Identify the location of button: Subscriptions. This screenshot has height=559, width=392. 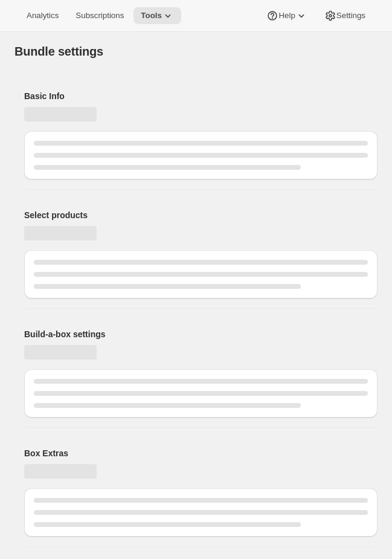
(100, 16).